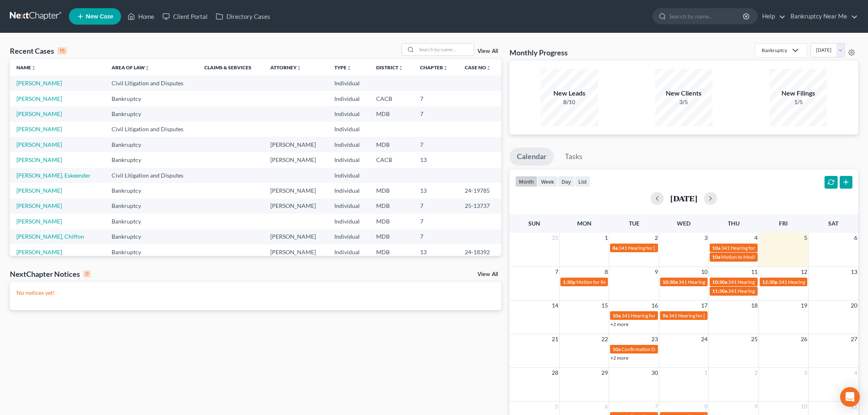 This screenshot has height=415, width=868. What do you see at coordinates (574, 157) in the screenshot?
I see `a: Tasks` at bounding box center [574, 157].